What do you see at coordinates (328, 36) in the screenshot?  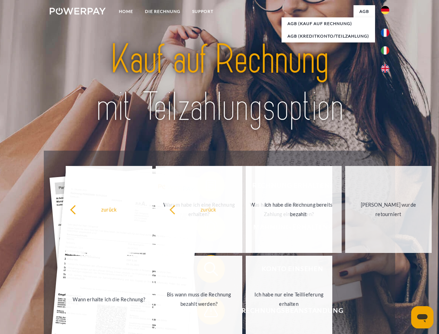 I see `a: AGB (Kreditkonto/Teilzahlung)` at bounding box center [328, 36].